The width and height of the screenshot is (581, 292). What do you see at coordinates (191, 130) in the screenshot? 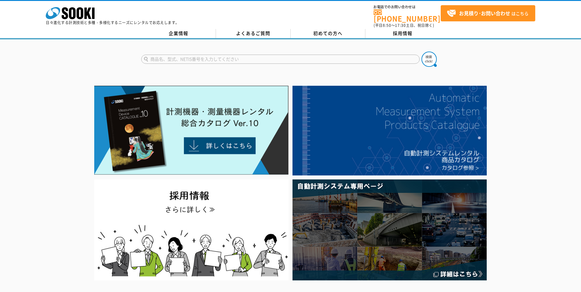
I see `img: Catalog Ver10` at bounding box center [191, 130].